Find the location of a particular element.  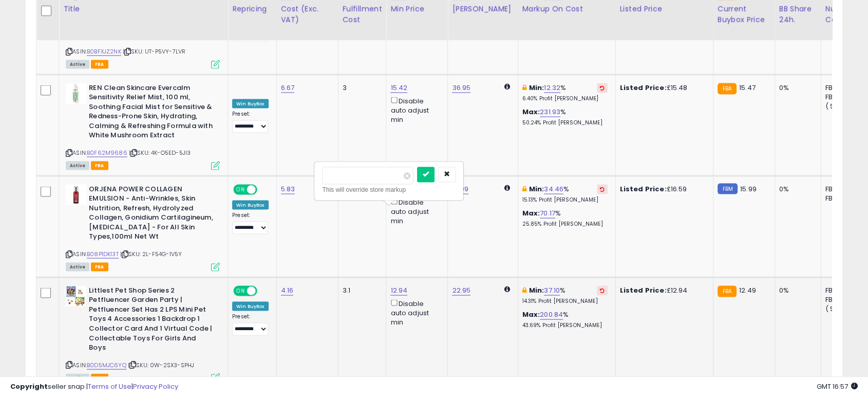

span: | SKU: 0W-2SX3-SPHJ is located at coordinates (161, 365).